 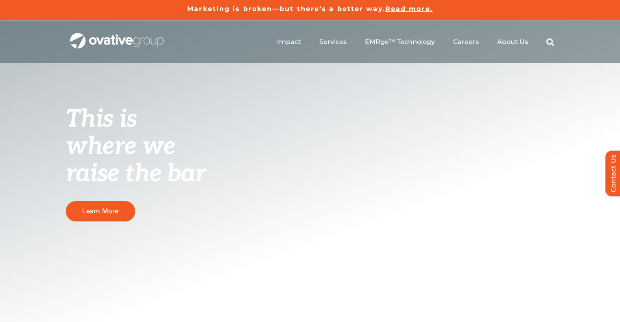 I want to click on nav: Menu, so click(x=415, y=42).